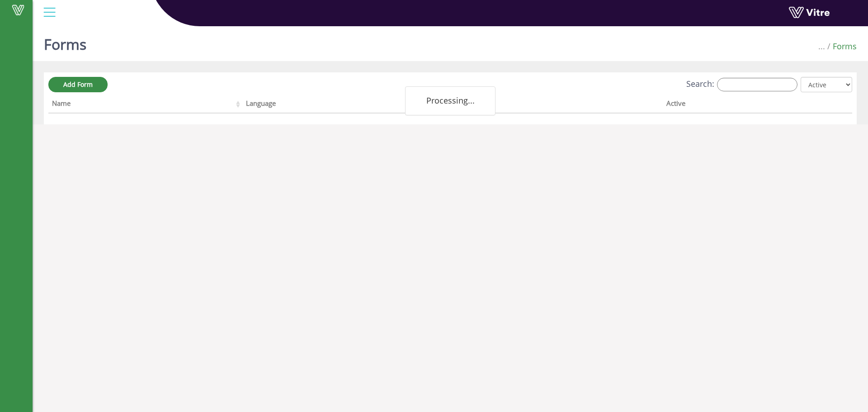  I want to click on th: Active, so click(738, 105).